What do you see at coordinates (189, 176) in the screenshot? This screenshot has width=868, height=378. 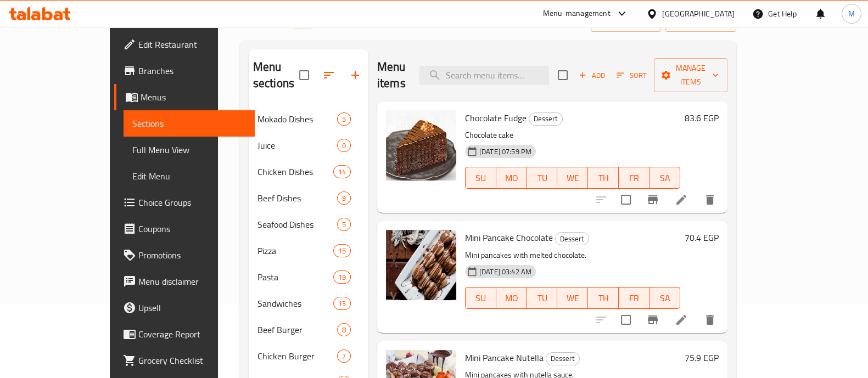 I see `a: Edit Menu` at bounding box center [189, 176].